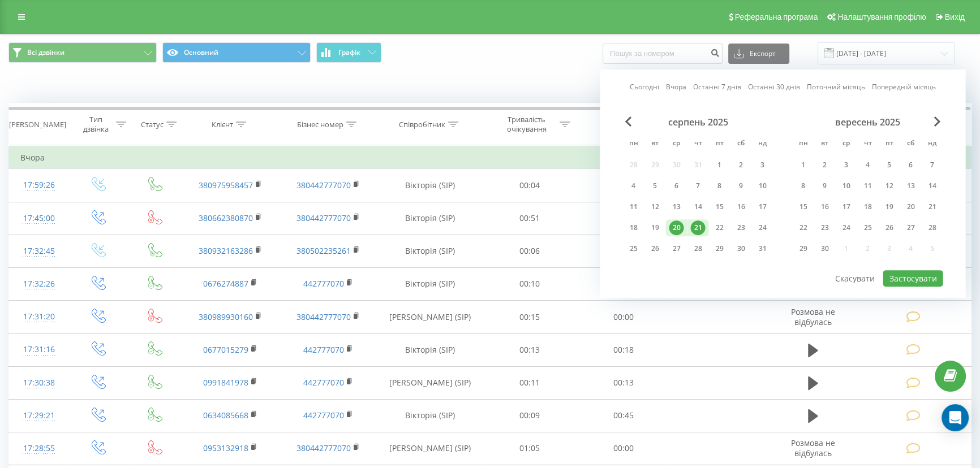  I want to click on div: пт 22 серп 2025 р., so click(719, 228).